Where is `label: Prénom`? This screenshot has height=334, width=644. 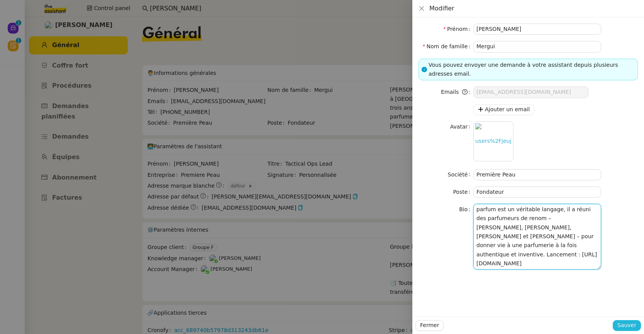 label: Prénom is located at coordinates (459, 29).